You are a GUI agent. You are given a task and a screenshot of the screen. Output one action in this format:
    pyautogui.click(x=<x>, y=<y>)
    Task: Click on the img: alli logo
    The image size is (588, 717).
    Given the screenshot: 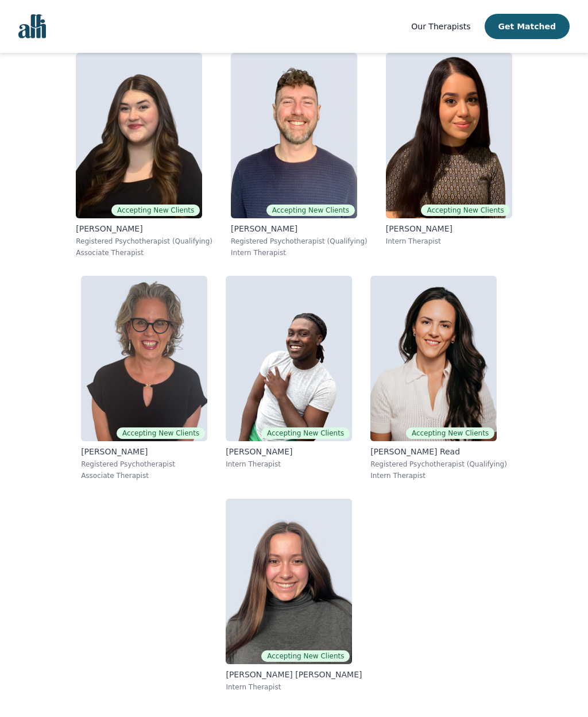 What is the action you would take?
    pyautogui.click(x=32, y=26)
    